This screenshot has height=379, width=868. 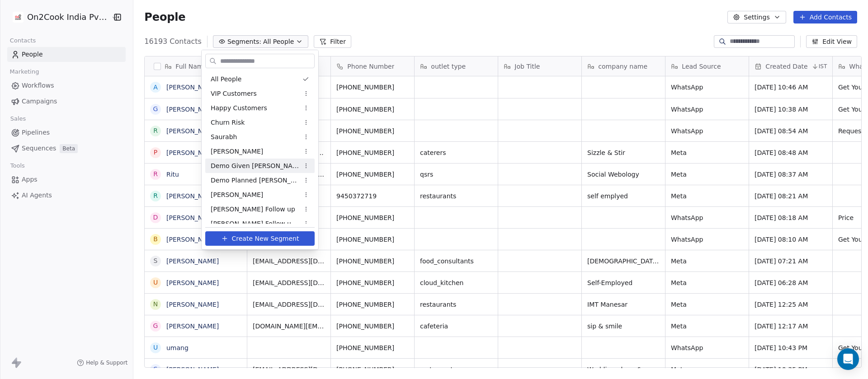 What do you see at coordinates (260, 239) in the screenshot?
I see `button: Create New Segment` at bounding box center [260, 239].